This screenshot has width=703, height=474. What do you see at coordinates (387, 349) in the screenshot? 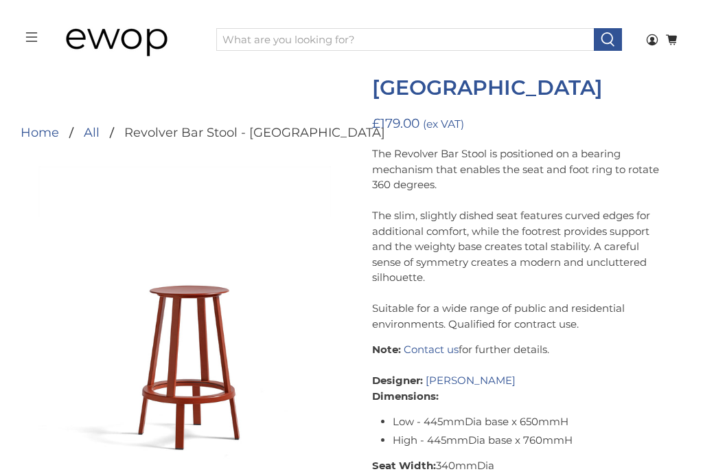
I see `strong: Note:` at bounding box center [387, 349].